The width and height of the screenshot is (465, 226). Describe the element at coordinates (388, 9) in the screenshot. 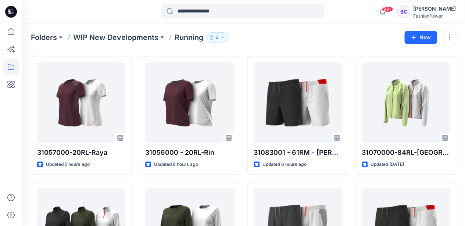

I see `span: 99+` at that location.